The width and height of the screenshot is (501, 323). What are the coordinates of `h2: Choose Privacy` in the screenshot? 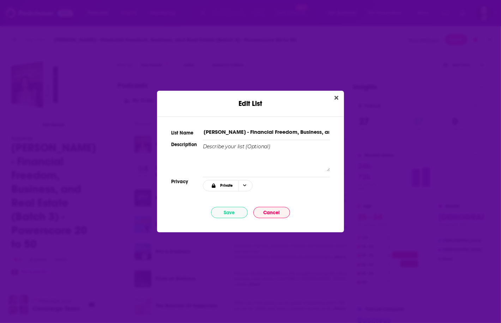 It's located at (235, 186).